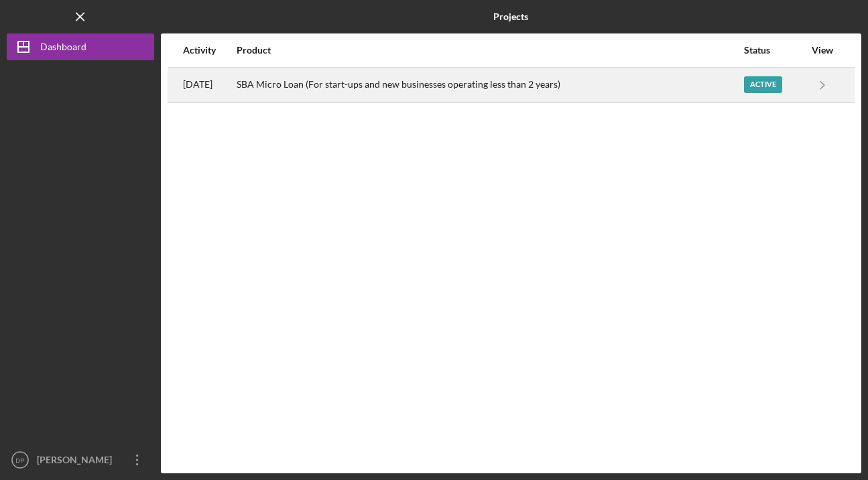 This screenshot has width=868, height=480. What do you see at coordinates (19, 460) in the screenshot?
I see `text: DP` at bounding box center [19, 460].